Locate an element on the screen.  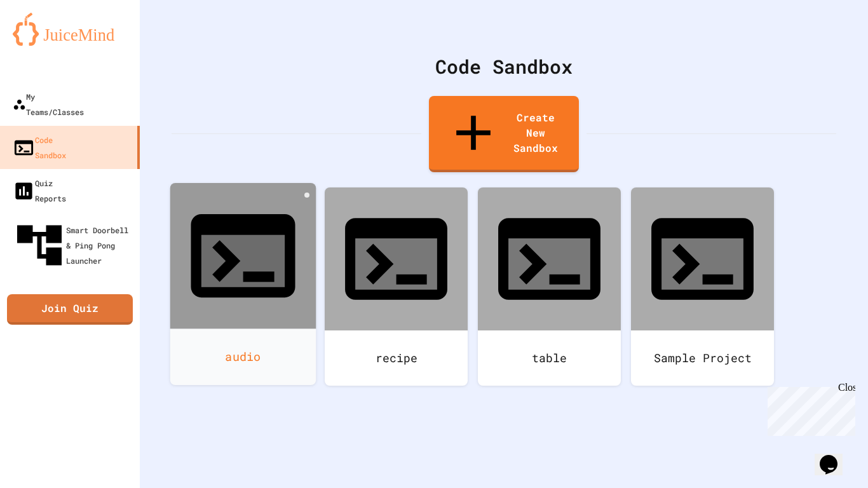
a: Create New Sandbox is located at coordinates (504, 134).